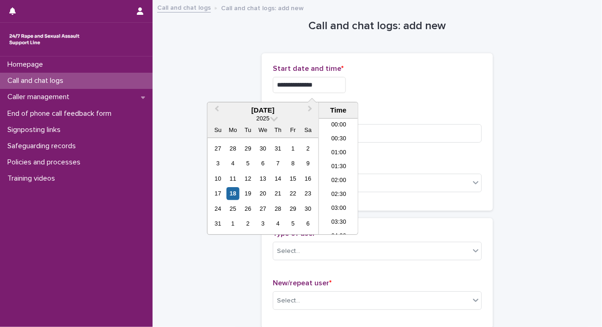  What do you see at coordinates (44, 39) in the screenshot?
I see `img: rhQMoQhaT3yELyF149Cw` at bounding box center [44, 39].